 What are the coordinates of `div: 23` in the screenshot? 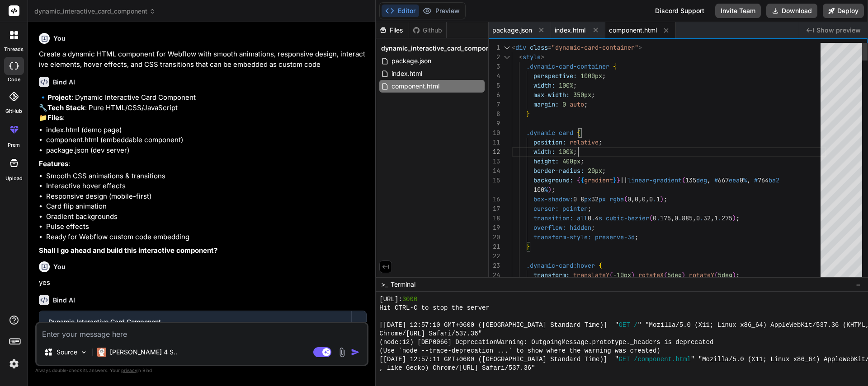 It's located at (494, 265).